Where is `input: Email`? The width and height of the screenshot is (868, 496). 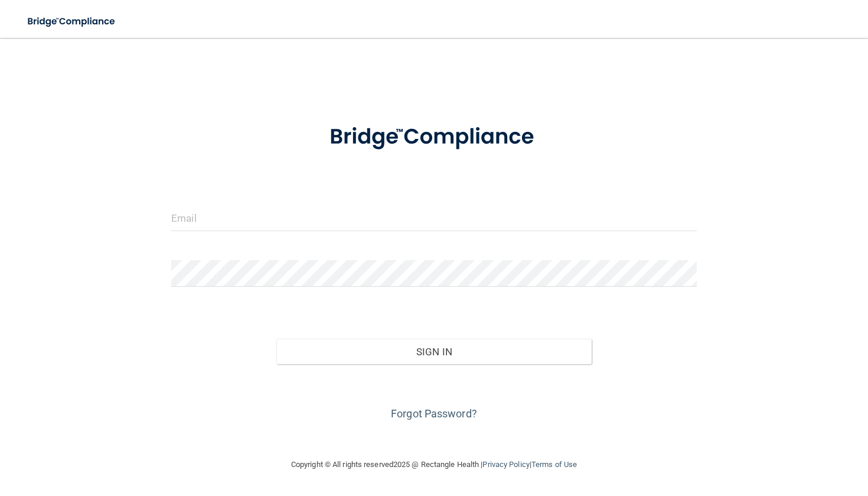
input: Email is located at coordinates (434, 217).